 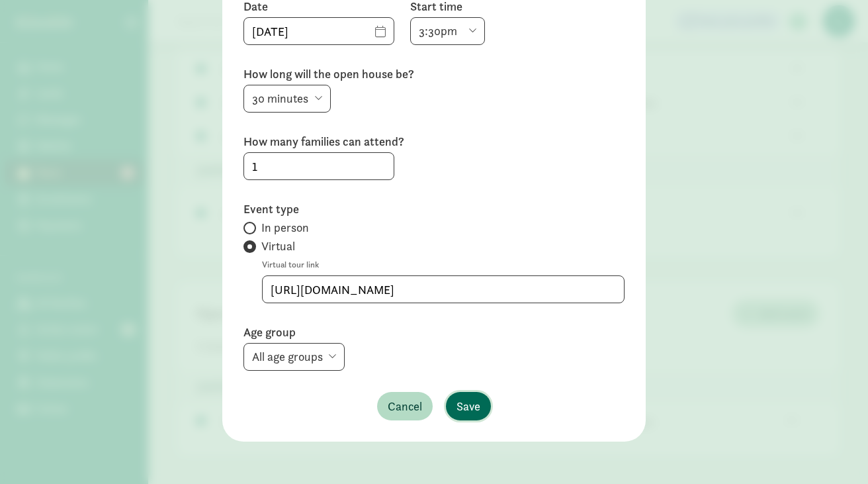 I want to click on span: Save, so click(x=468, y=406).